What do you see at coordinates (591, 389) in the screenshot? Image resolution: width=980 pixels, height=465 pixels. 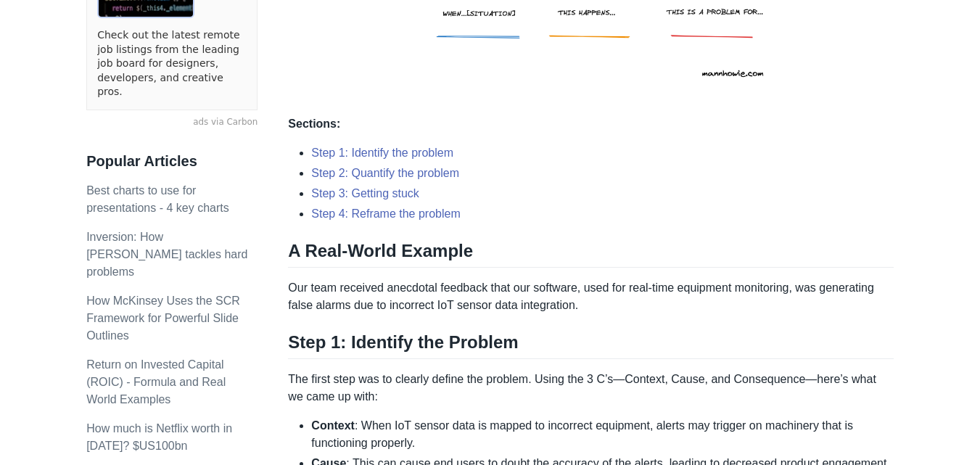 I see `p: The first step was to clearly define the problem. Using the 3 C’s—Context, Cause, and Consequence...` at bounding box center [591, 389].